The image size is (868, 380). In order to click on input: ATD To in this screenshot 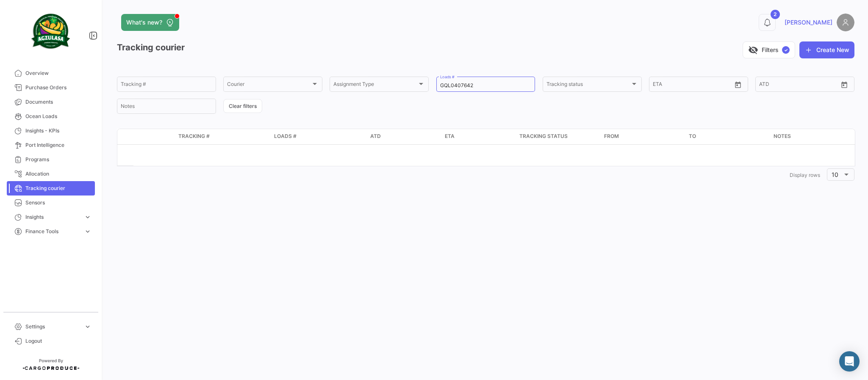, I will do `click(807, 85)`.